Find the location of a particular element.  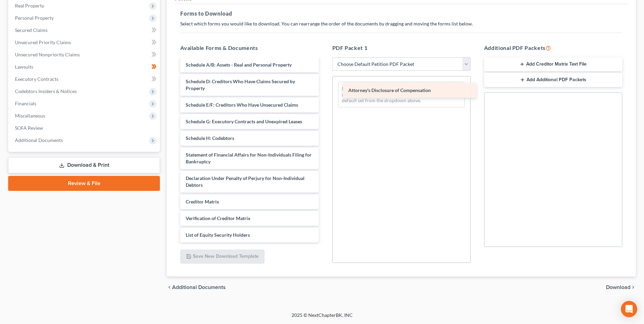

div: Drag-and-drop in any documents from the left. These will be merged into the Petition PDF Packet. ... is located at coordinates (402, 94).